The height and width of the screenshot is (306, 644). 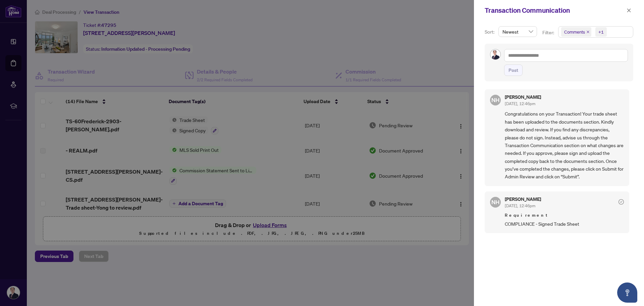 I want to click on div: +1, so click(x=601, y=32).